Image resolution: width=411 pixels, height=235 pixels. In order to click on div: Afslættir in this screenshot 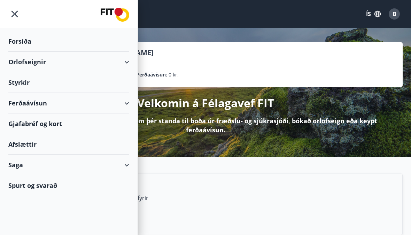, I will do `click(69, 144)`.